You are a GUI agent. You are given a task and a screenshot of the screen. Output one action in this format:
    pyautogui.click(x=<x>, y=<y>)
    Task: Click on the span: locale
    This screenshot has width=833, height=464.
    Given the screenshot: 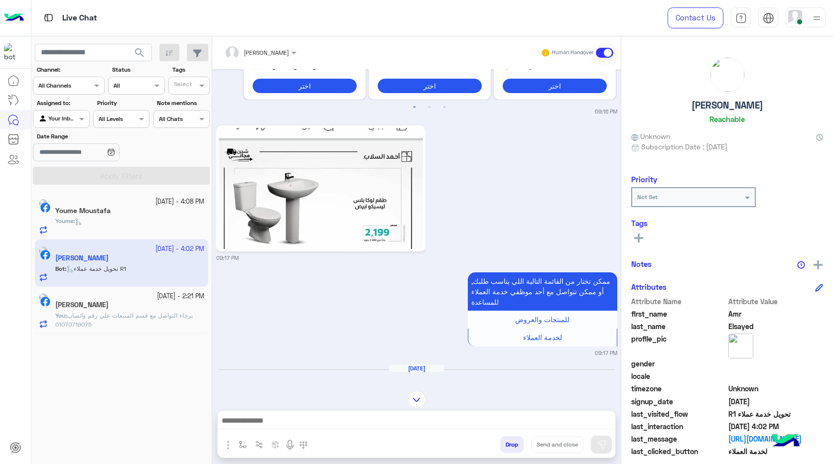 What is the action you would take?
    pyautogui.click(x=678, y=376)
    